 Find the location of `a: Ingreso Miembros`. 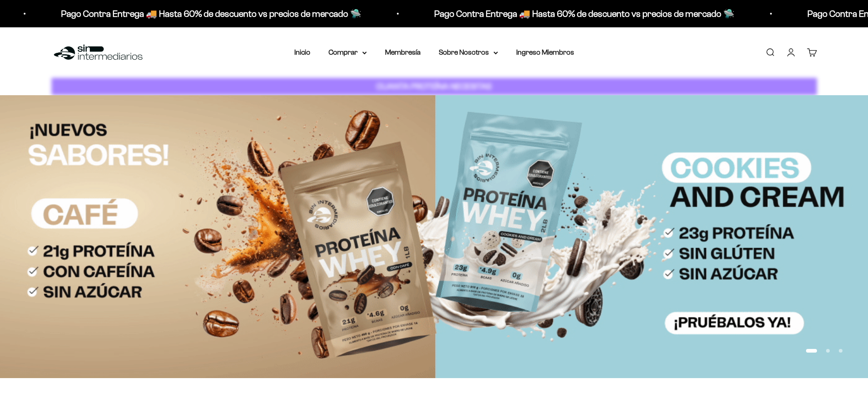

a: Ingreso Miembros is located at coordinates (545, 52).